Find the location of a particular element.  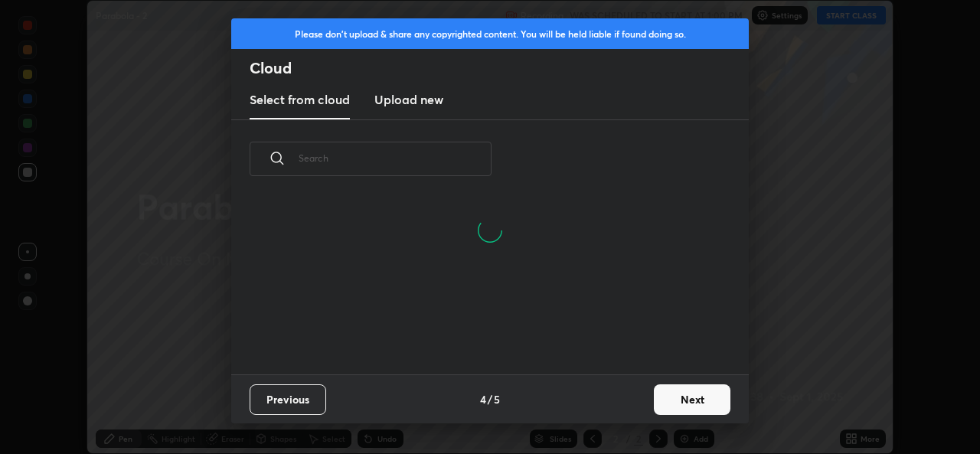

button: Previous is located at coordinates (288, 400).